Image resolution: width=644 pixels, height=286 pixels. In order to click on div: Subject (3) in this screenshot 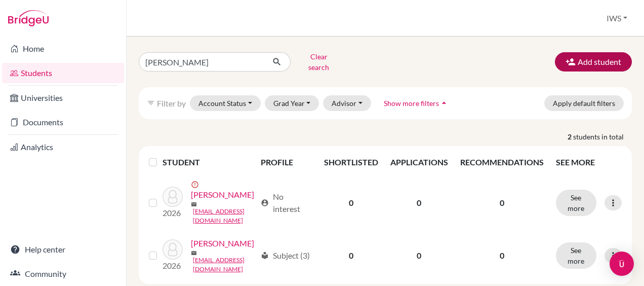, I will do `click(285, 255)`.